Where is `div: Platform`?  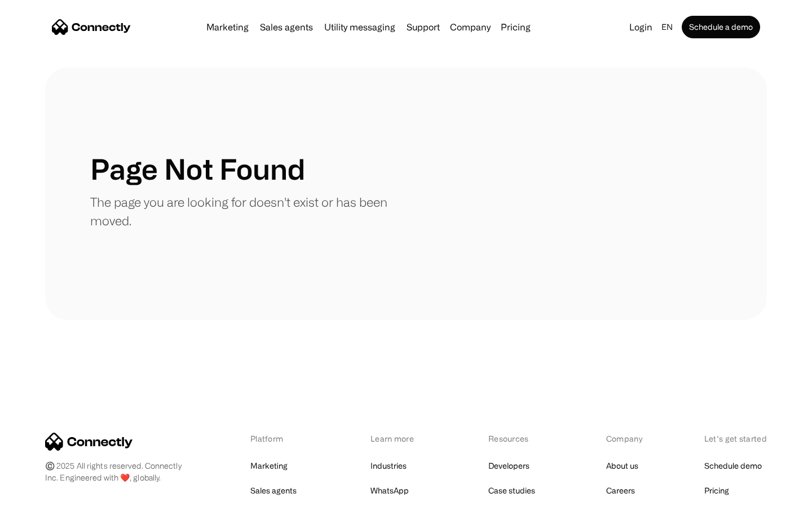
div: Platform is located at coordinates (281, 438).